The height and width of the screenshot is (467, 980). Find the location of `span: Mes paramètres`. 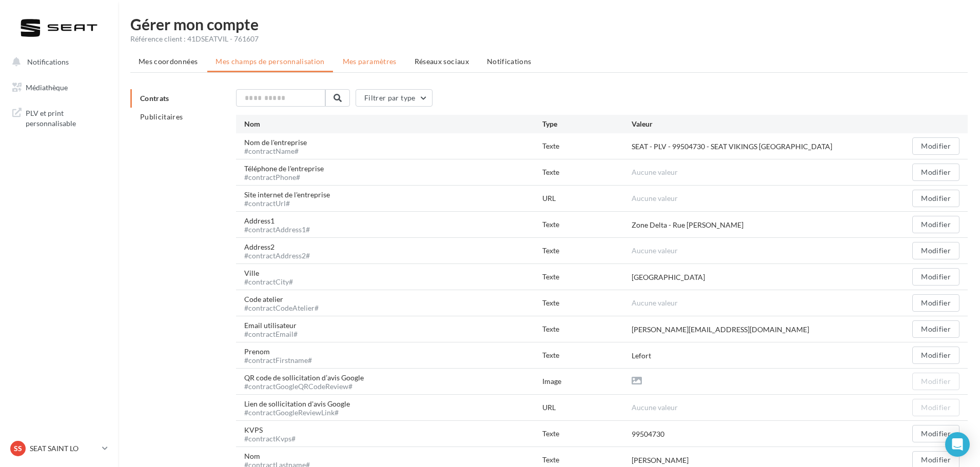

span: Mes paramètres is located at coordinates (369, 61).